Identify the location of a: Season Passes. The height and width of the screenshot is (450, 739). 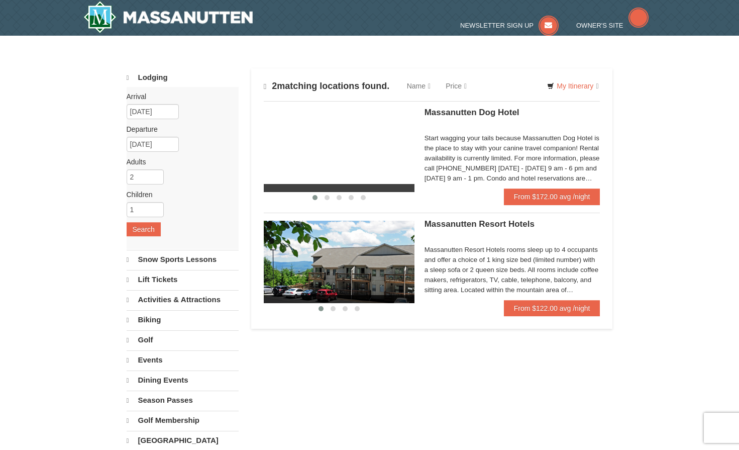
(182, 400).